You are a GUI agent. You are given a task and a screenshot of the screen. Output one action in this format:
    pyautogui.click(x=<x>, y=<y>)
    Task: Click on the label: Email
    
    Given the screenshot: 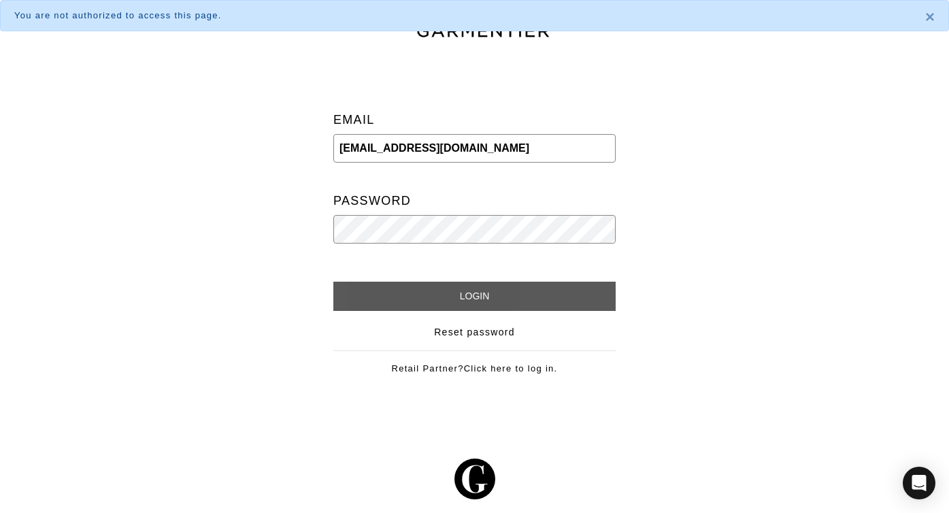 What is the action you would take?
    pyautogui.click(x=354, y=120)
    